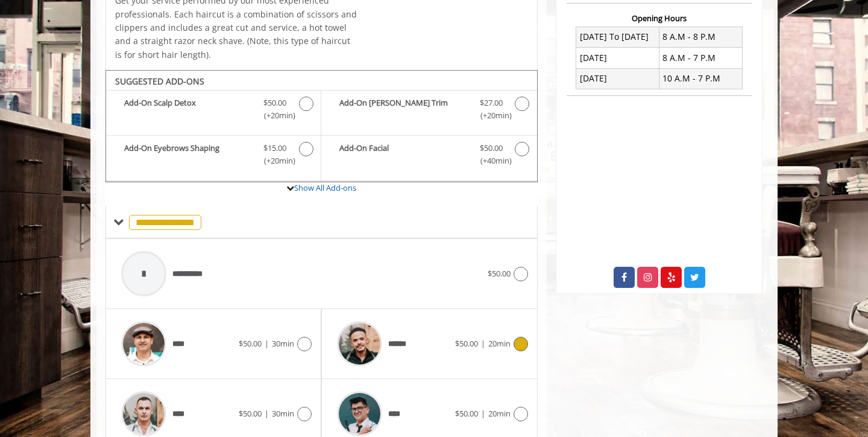 The image size is (868, 437). What do you see at coordinates (275, 148) in the screenshot?
I see `span: $15.00` at bounding box center [275, 148].